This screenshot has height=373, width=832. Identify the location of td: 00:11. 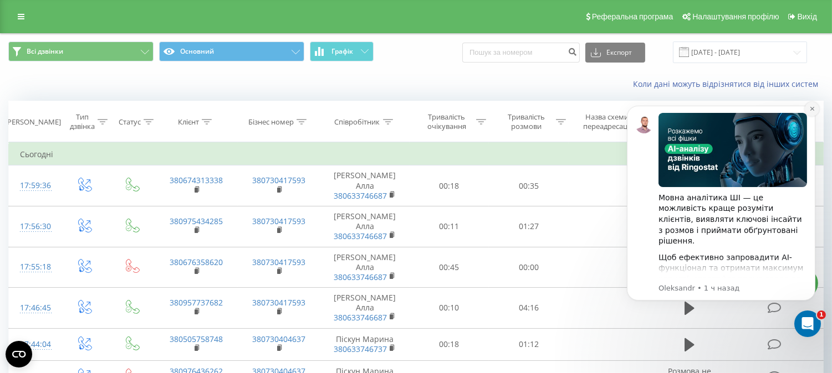
(449, 227).